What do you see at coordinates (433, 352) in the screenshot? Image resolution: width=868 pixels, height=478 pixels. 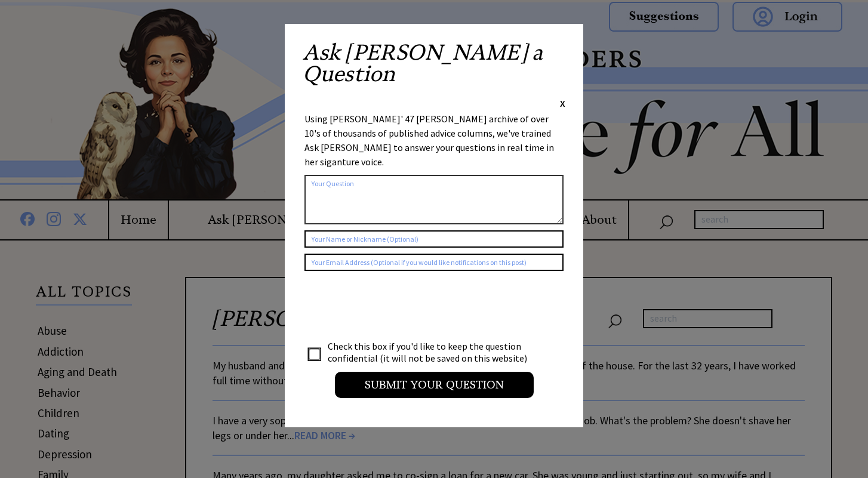 I see `td: Check this box if you'd like to keep the question confidential (it will not be saved on this webs...` at bounding box center [433, 352].